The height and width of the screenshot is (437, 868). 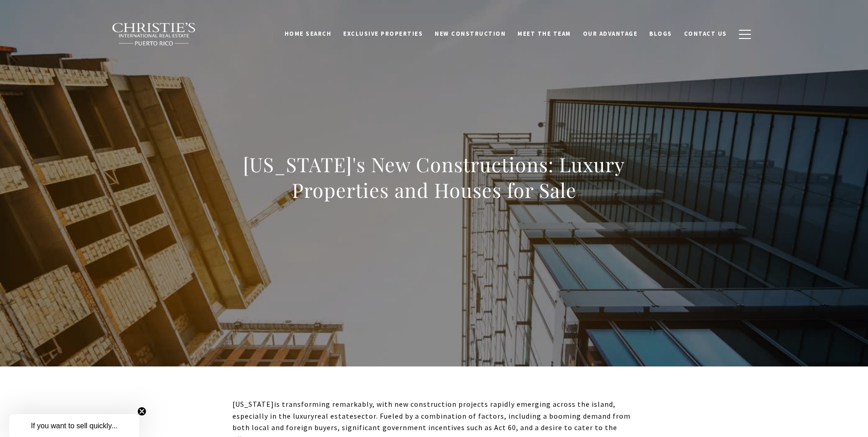 I want to click on a: Meet the Team, so click(x=544, y=34).